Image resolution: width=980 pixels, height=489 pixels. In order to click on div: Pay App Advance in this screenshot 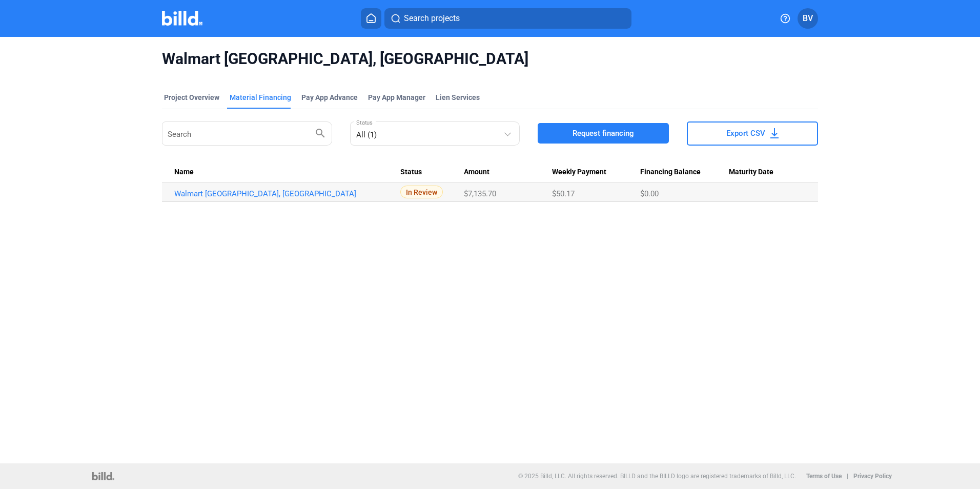, I will do `click(329, 97)`.